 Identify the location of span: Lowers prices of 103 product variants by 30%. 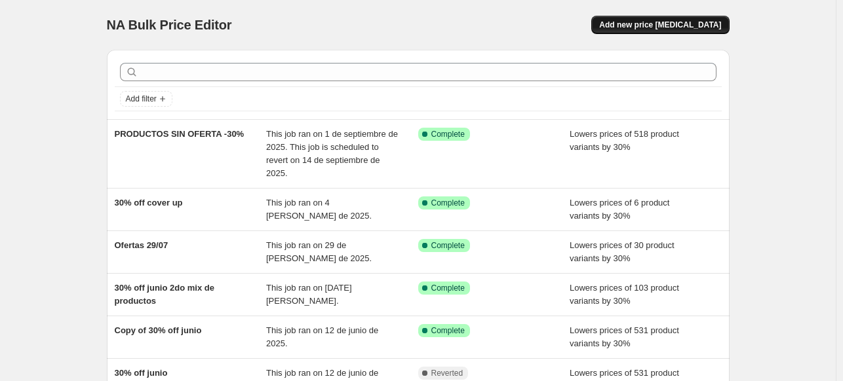
(624, 294).